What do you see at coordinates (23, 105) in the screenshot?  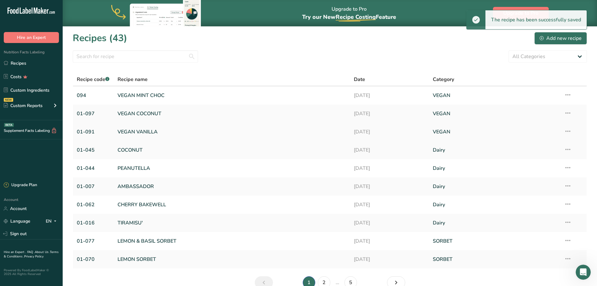 I see `div: Custom Reports` at bounding box center [23, 105].